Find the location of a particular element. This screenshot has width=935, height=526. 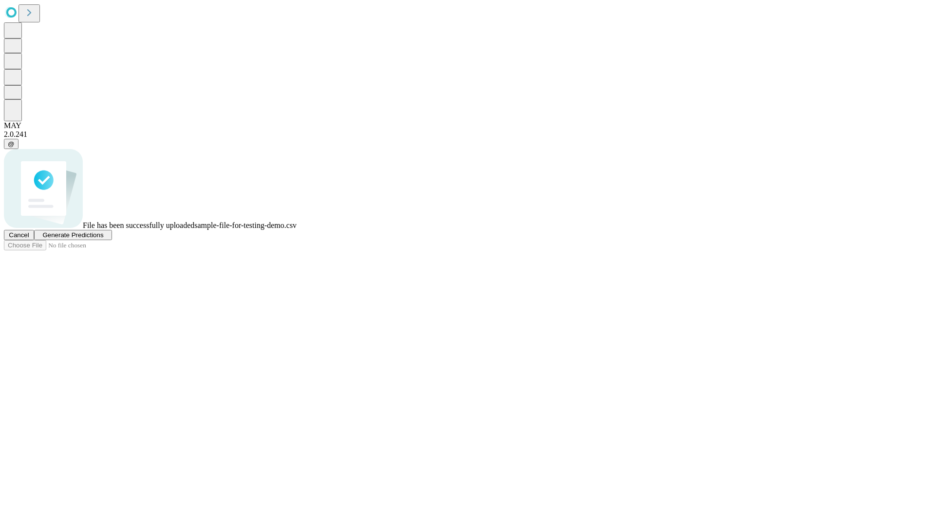

span: File has been successfully uploaded is located at coordinates (138, 225).